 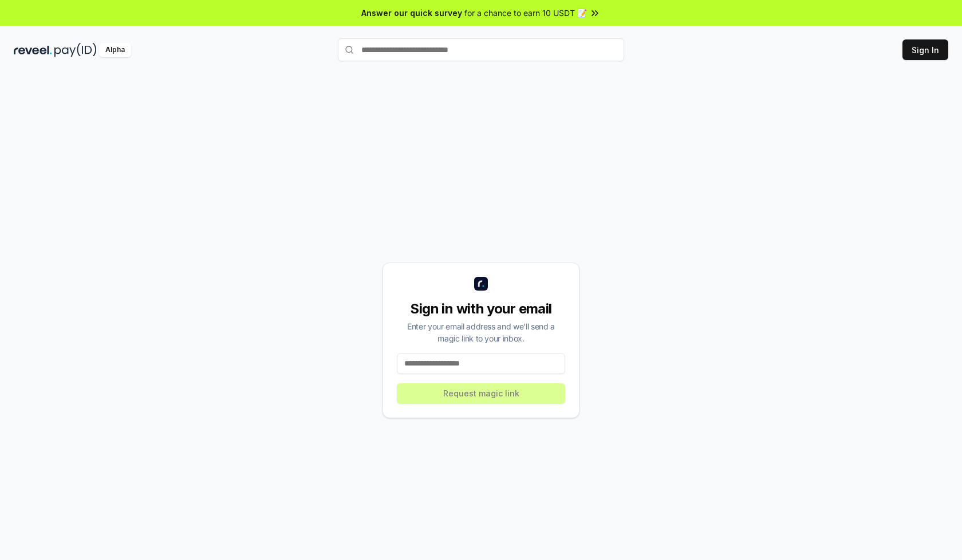 What do you see at coordinates (481, 309) in the screenshot?
I see `div: Sign in with your email` at bounding box center [481, 309].